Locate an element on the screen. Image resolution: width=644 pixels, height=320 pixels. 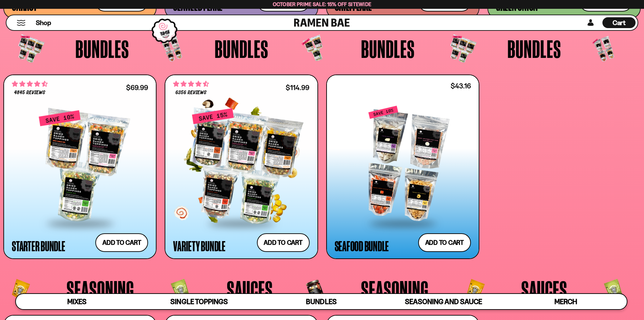
a: 4.71 stars 4845 reviews $69.99 Starter Bundle Add to cart is located at coordinates (80, 167).